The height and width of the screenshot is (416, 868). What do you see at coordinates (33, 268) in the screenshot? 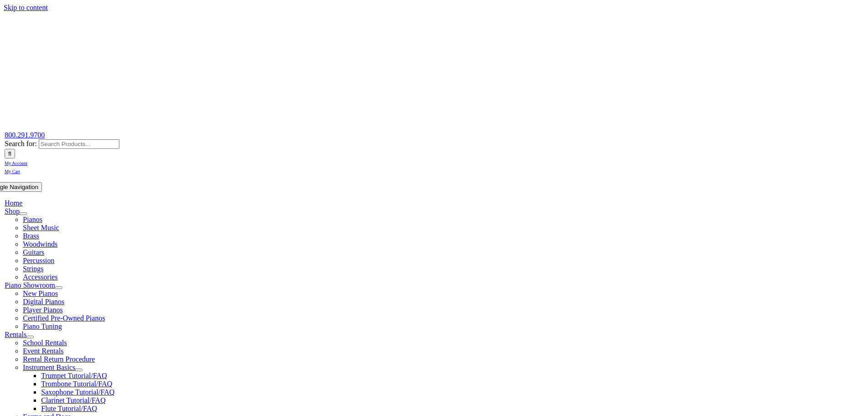
I see `span: Strings` at bounding box center [33, 268].